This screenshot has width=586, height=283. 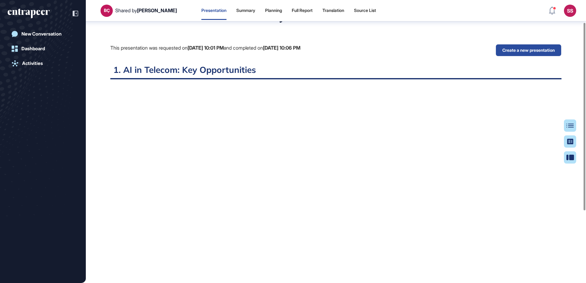 I want to click on div: Activities, so click(x=33, y=63).